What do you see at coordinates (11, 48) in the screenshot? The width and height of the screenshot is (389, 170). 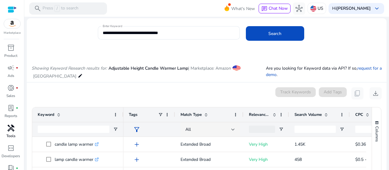 I see `span: inventory_2` at bounding box center [11, 48].